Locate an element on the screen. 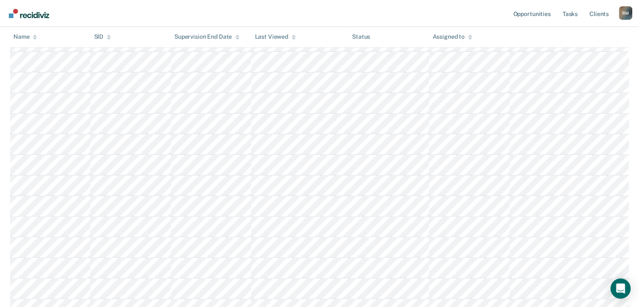 Image resolution: width=639 pixels, height=307 pixels. img: Recidiviz is located at coordinates (29, 13).